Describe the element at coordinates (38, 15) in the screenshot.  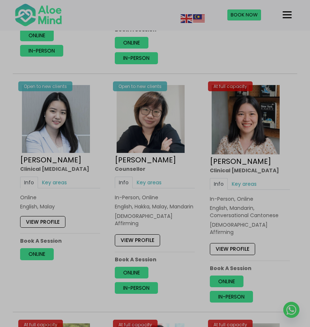
I see `img: Aloe mind Logo` at that location.